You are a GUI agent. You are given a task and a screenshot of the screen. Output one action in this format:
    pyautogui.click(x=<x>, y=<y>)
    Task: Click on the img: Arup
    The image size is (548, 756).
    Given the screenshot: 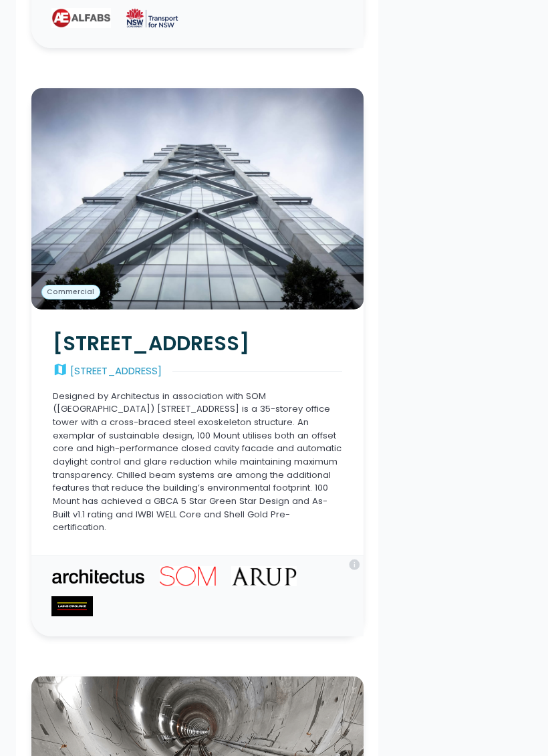 What is the action you would take?
    pyautogui.click(x=264, y=577)
    